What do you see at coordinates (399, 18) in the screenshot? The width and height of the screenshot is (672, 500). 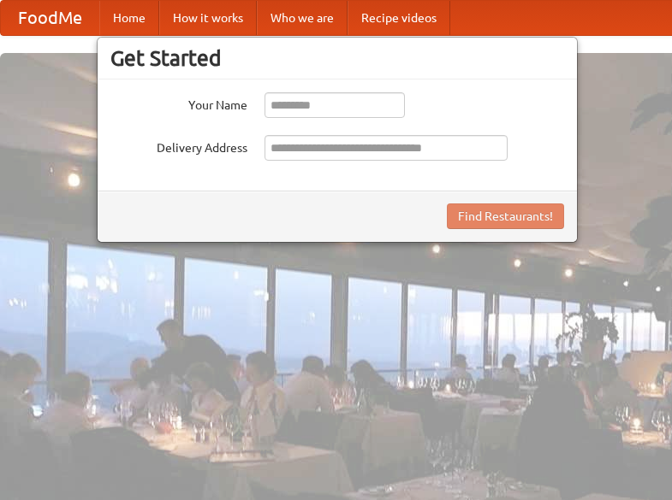 I see `a: Recipe videos` at bounding box center [399, 18].